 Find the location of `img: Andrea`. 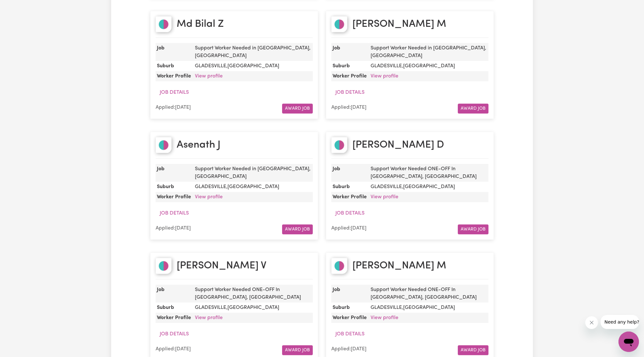

img: Andrea is located at coordinates (164, 266).